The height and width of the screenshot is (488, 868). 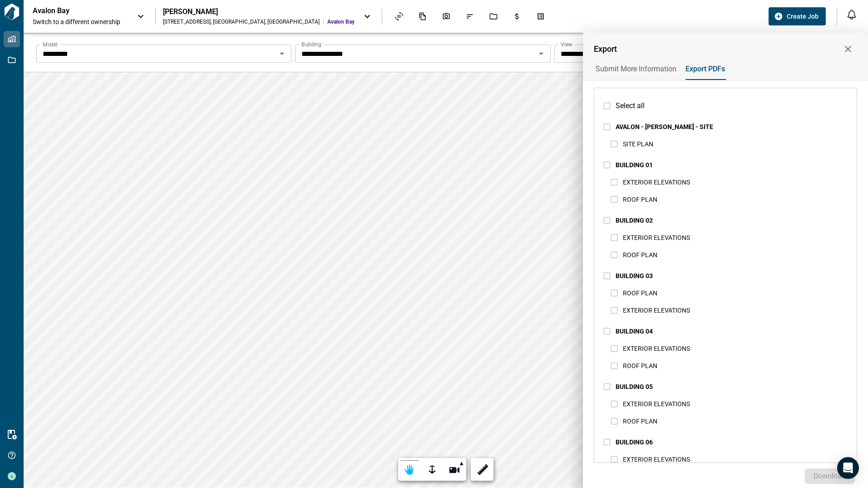 I want to click on div: base tabs, so click(x=722, y=69).